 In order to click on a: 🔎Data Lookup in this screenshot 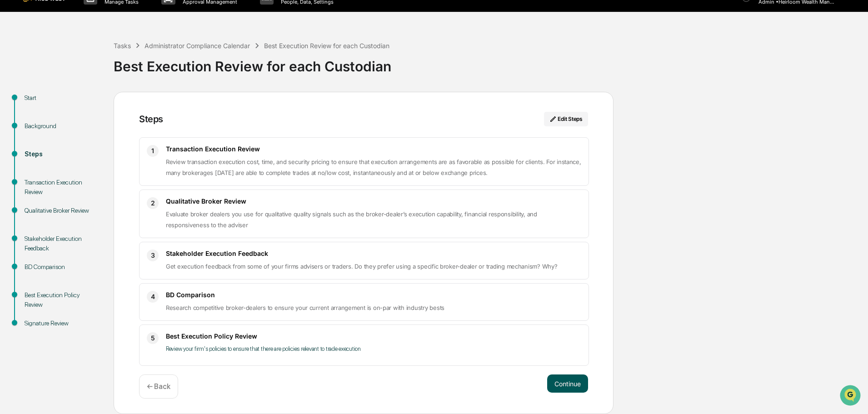, I will do `click(33, 136)`.